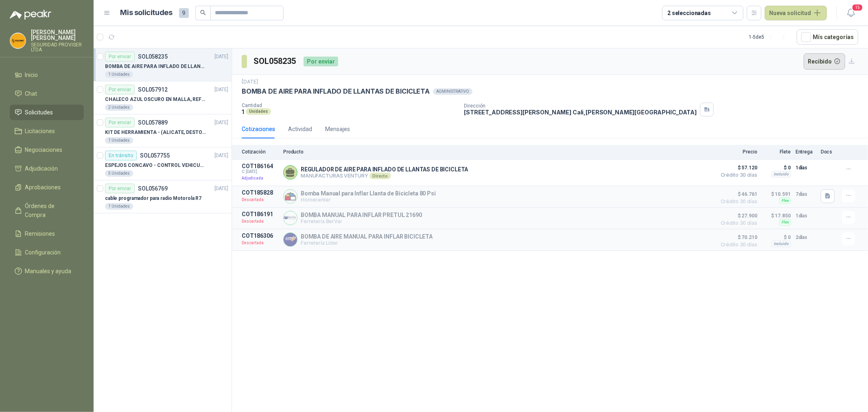  Describe the element at coordinates (689, 13) in the screenshot. I see `div: 2 seleccionadas` at that location.